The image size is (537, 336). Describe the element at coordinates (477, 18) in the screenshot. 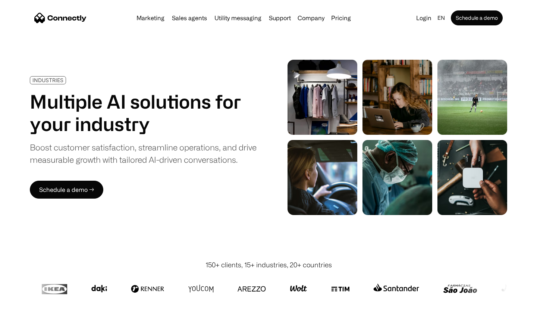

I see `a: Schedule a demo` at that location.